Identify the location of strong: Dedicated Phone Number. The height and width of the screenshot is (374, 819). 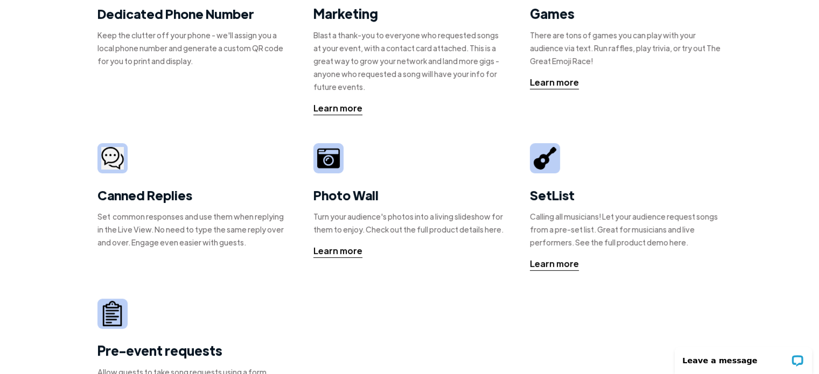
(175, 13).